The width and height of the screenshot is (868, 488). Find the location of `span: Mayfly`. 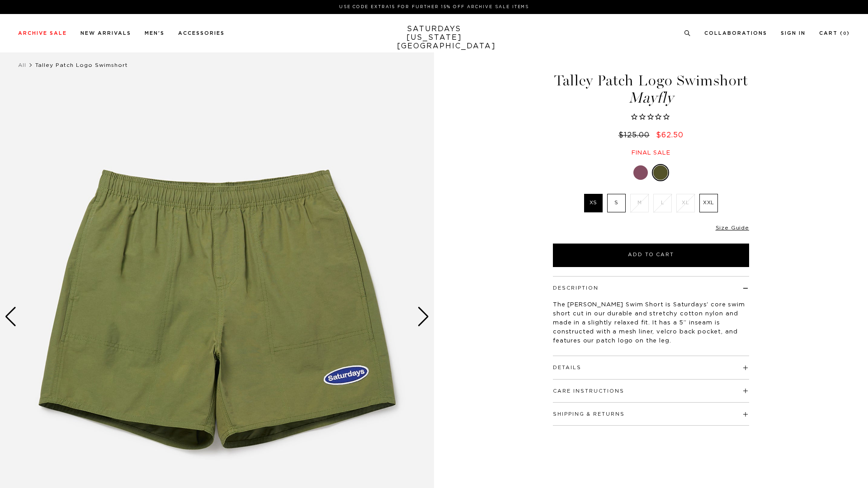

span: Mayfly is located at coordinates (651, 97).